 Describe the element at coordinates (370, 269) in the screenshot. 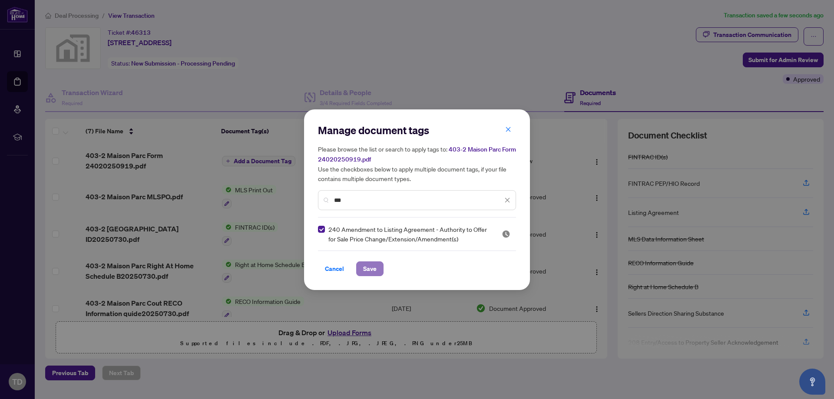

I see `button: Save` at that location.